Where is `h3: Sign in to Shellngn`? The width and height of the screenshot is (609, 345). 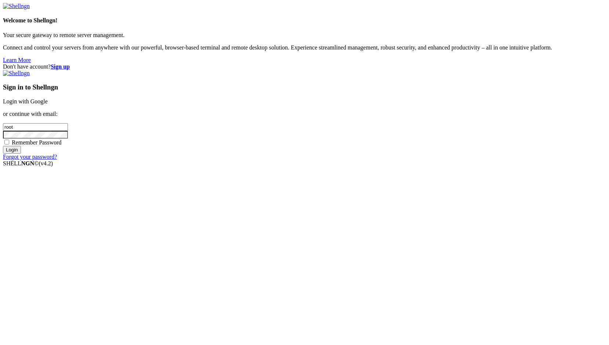 h3: Sign in to Shellngn is located at coordinates (304, 87).